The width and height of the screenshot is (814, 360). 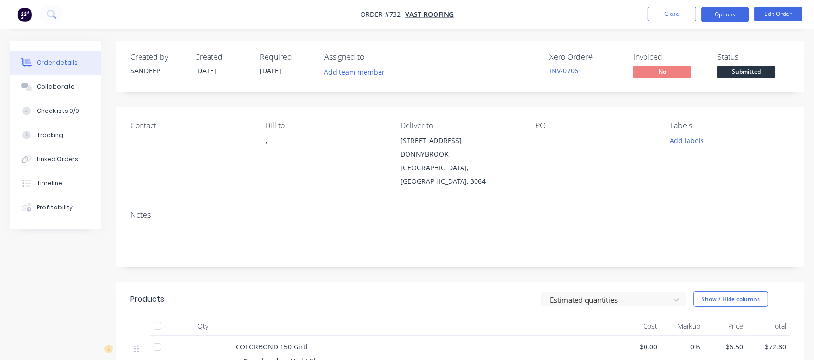 What do you see at coordinates (58, 111) in the screenshot?
I see `div: Checklists 0/0` at bounding box center [58, 111].